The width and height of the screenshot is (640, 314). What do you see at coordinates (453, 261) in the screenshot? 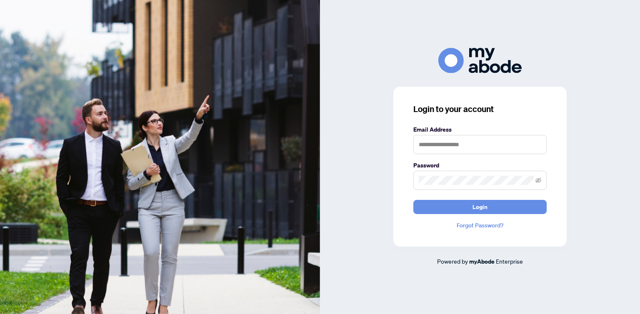
I see `span: Powered by` at bounding box center [453, 261].